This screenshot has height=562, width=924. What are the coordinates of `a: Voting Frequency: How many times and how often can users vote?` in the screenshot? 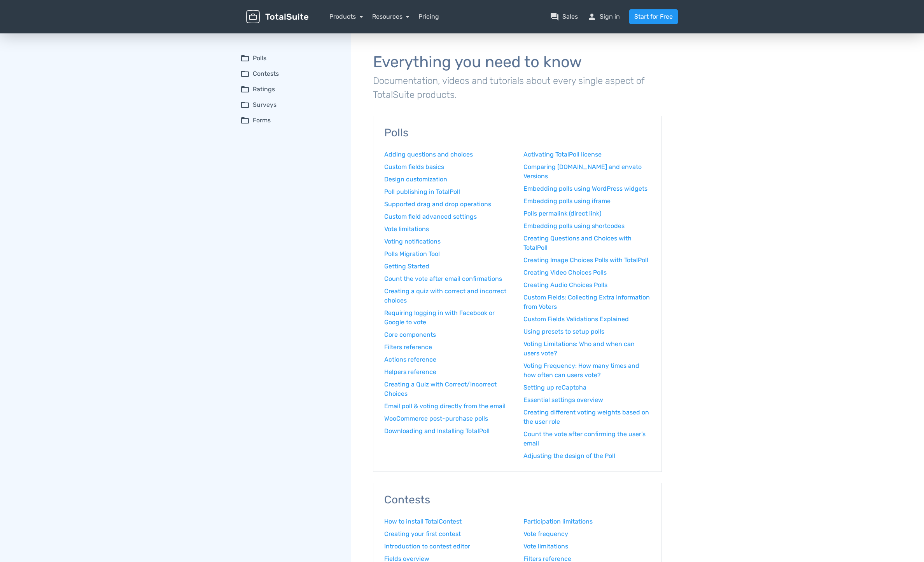 It's located at (587, 371).